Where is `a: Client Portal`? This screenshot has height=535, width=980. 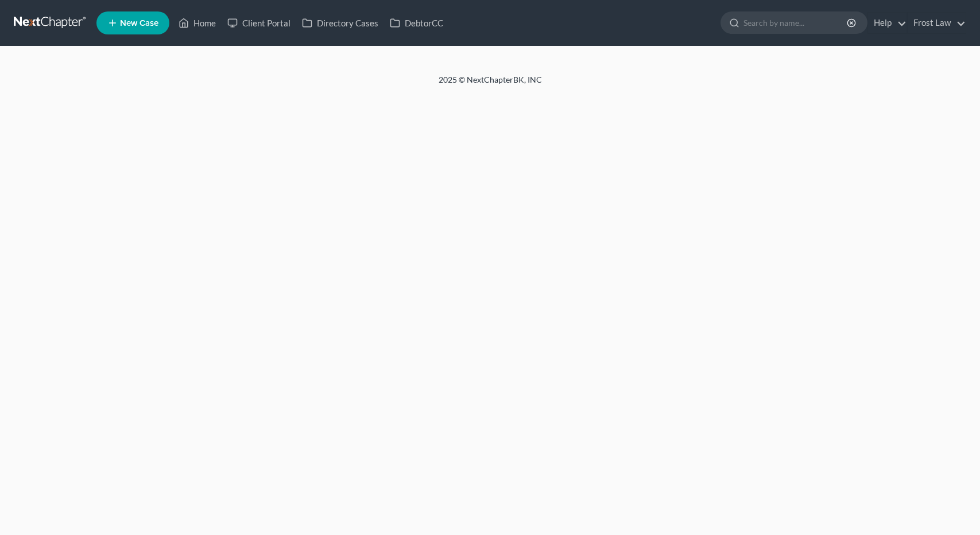 a: Client Portal is located at coordinates (259, 23).